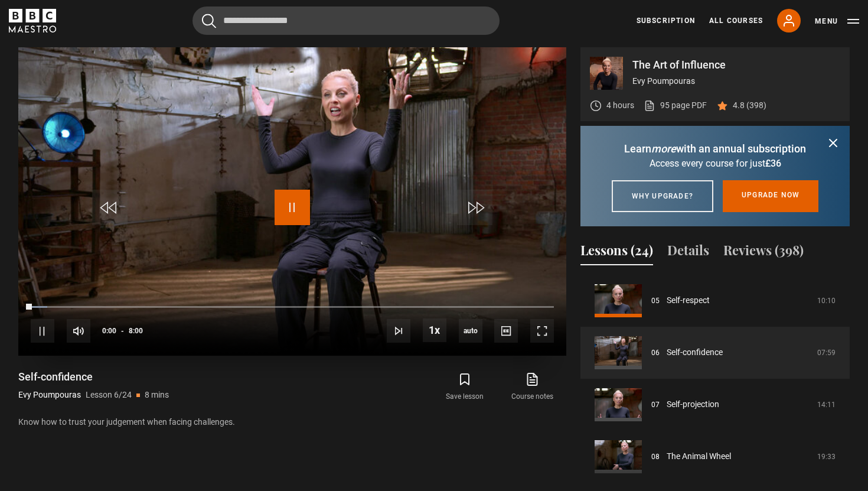 This screenshot has height=491, width=868. I want to click on a: Upgrade now, so click(770, 196).